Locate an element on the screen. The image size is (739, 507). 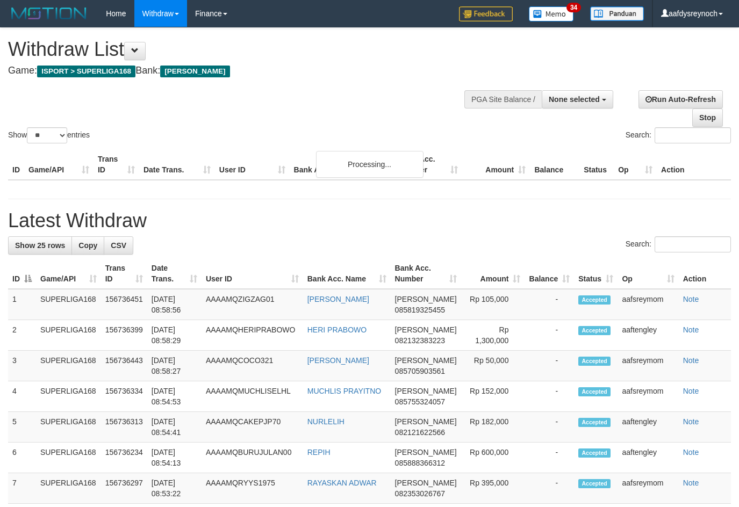
th: Game/API: activate to sort column ascending is located at coordinates (68, 273).